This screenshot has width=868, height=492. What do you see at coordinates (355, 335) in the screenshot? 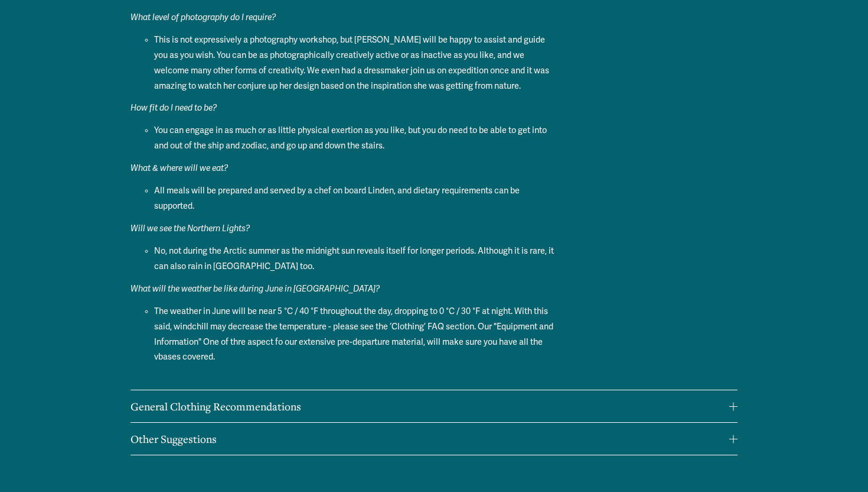
I see `p: The weather in June will be near 5 °C / 40 °F throughout the day, dropping to 0 °C / 30 °F at nig...` at bounding box center [355, 335].